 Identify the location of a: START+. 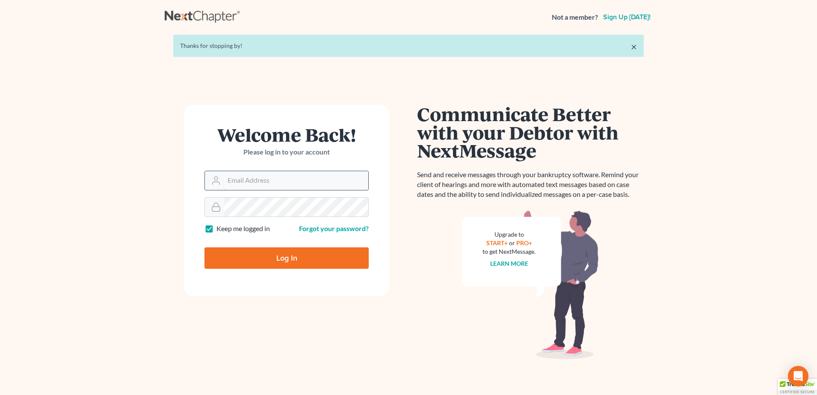
(497, 243).